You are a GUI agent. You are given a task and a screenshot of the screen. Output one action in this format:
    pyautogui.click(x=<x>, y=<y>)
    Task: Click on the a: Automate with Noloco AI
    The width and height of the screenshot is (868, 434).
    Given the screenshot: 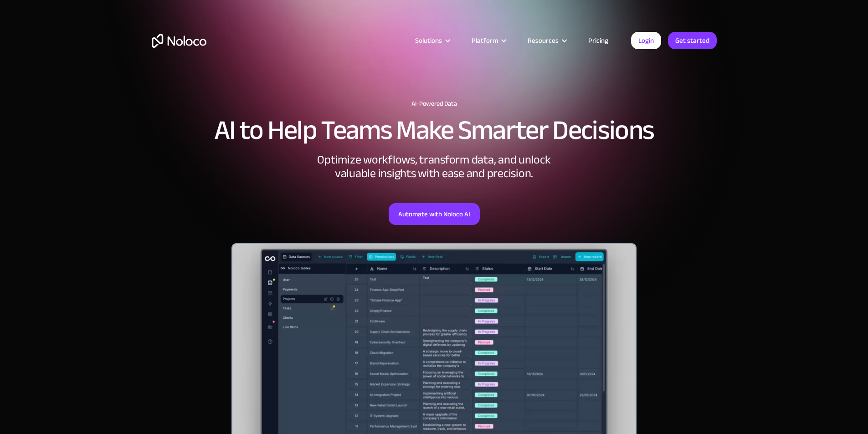 What is the action you would take?
    pyautogui.click(x=434, y=214)
    